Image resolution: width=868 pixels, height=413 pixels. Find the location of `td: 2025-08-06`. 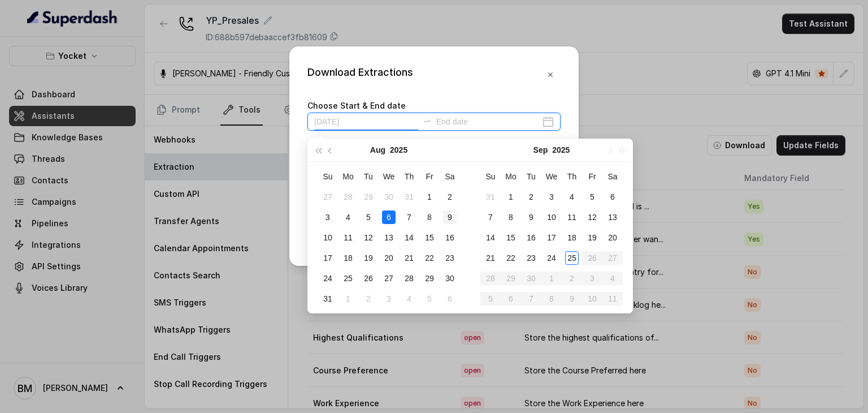

td: 2025-08-06 is located at coordinates (389, 217).